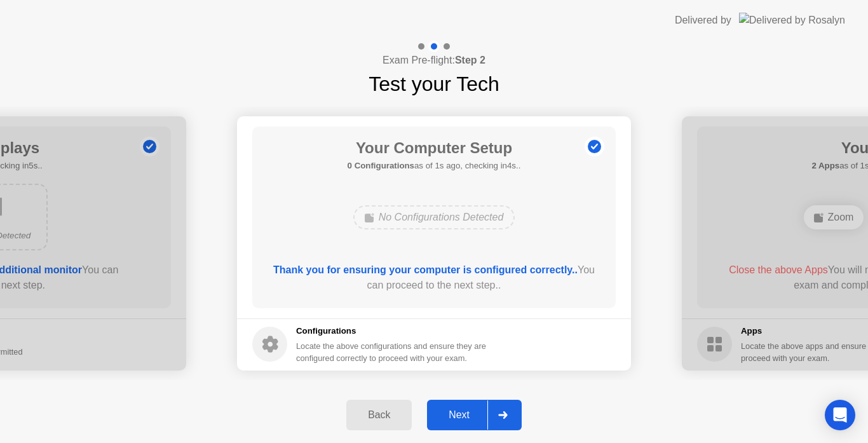  I want to click on h5: as of 1s ago, checking in4s.., so click(434, 166).